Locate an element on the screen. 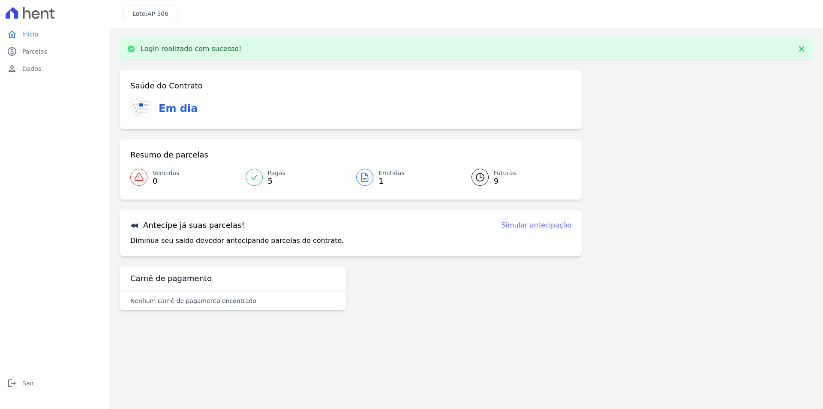 Image resolution: width=823 pixels, height=409 pixels. p: Login realizado com sucesso! is located at coordinates (191, 49).